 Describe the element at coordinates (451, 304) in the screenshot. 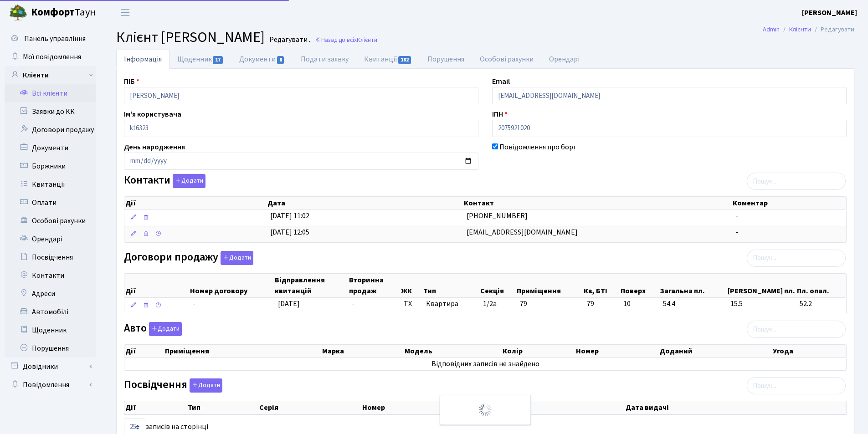

I see `span: Квартира` at that location.